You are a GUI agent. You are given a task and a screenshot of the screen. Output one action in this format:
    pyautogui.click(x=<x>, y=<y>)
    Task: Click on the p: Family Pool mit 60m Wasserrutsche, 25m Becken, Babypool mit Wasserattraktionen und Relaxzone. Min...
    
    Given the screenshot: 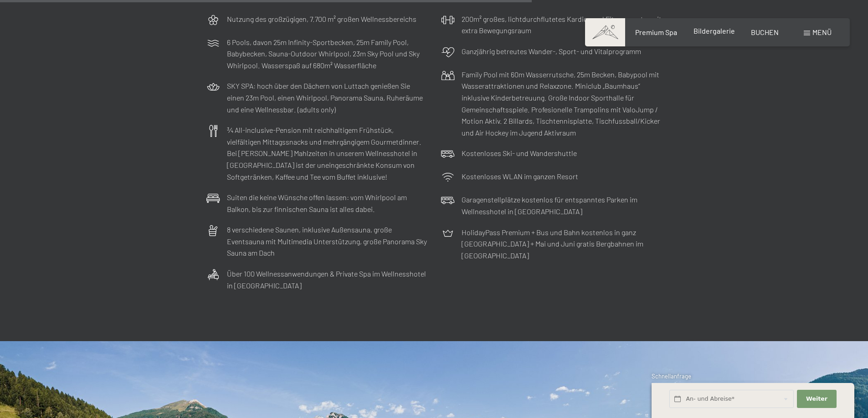 What is the action you would take?
    pyautogui.click(x=562, y=104)
    